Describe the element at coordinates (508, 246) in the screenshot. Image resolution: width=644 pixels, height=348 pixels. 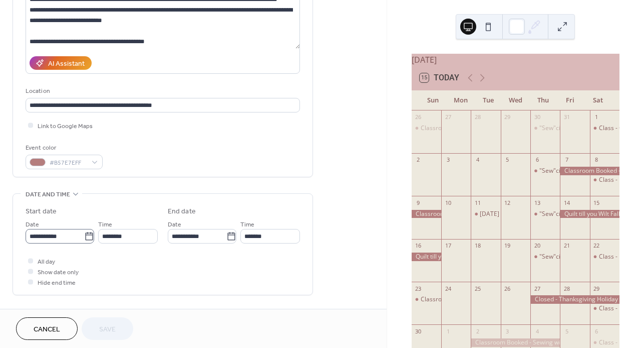
I see `div: 19` at that location.